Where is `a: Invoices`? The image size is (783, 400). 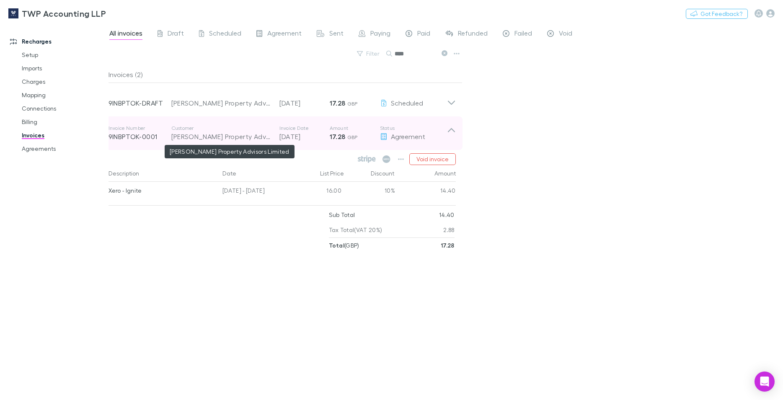 a: Invoices is located at coordinates (64, 135).